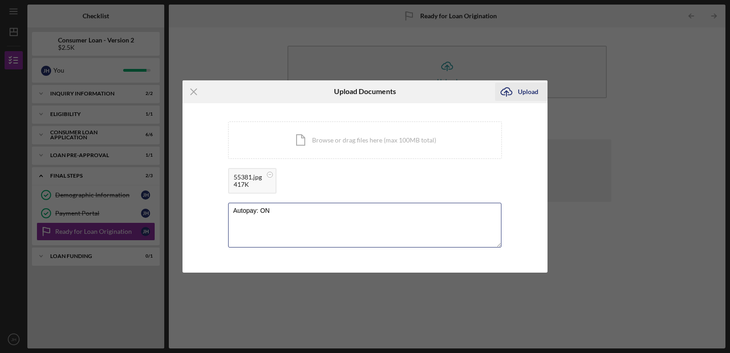 This screenshot has height=353, width=730. What do you see at coordinates (248, 184) in the screenshot?
I see `div: 417K` at bounding box center [248, 184].